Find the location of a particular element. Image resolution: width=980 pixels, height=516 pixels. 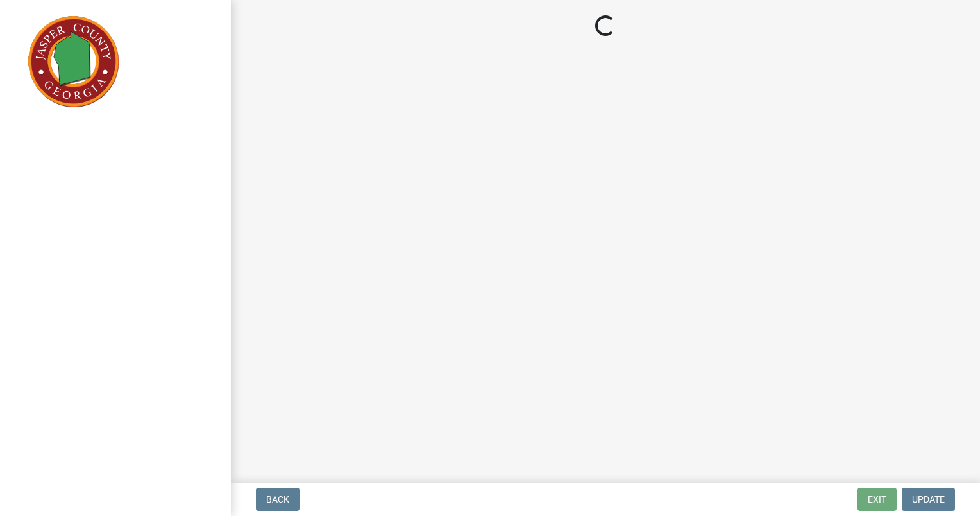

button: Update is located at coordinates (928, 499).